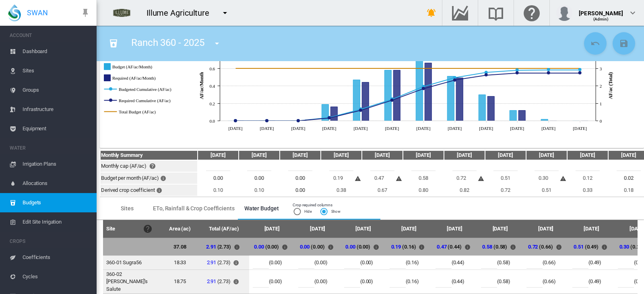  What do you see at coordinates (601, 19) in the screenshot?
I see `span: (Admin)` at bounding box center [601, 19].